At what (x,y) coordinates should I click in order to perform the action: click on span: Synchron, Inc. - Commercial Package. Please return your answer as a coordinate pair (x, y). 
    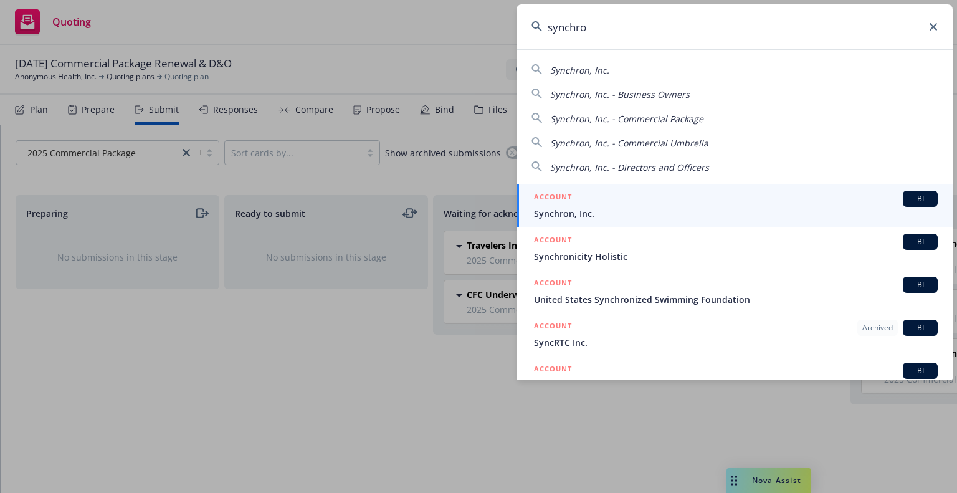
    Looking at the image, I should click on (627, 118).